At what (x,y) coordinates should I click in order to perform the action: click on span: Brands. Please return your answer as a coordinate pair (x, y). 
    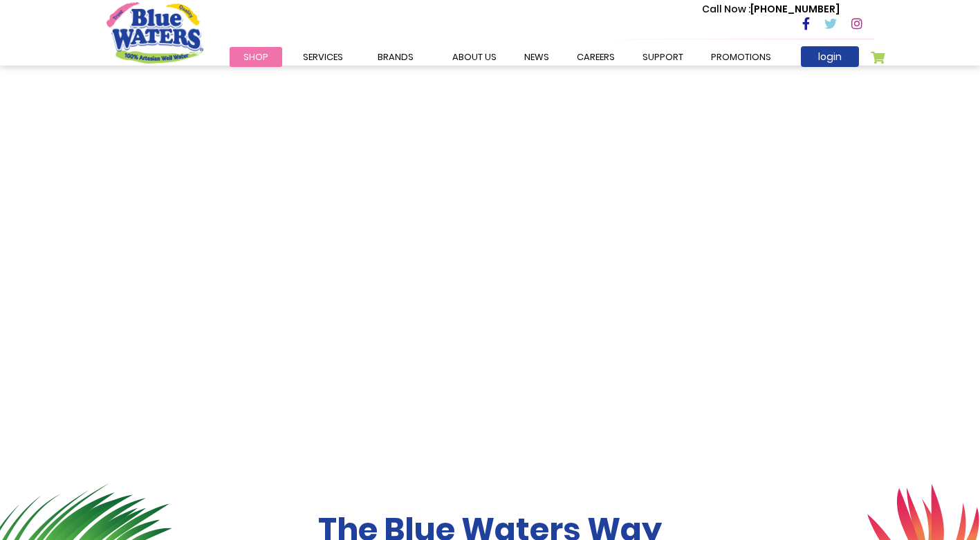
    Looking at the image, I should click on (396, 57).